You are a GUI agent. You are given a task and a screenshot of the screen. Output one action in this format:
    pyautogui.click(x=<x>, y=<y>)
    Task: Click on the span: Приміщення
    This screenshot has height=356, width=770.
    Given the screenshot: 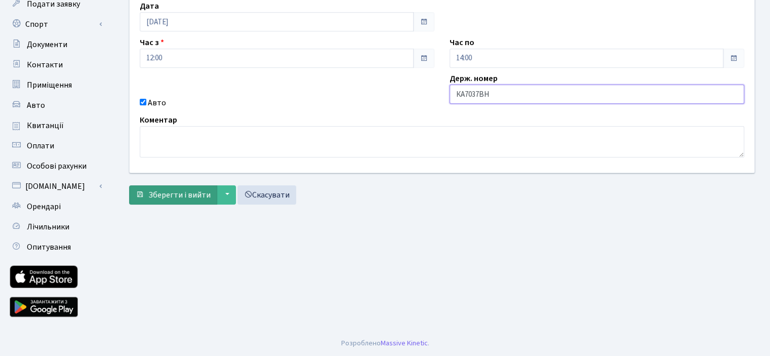 What is the action you would take?
    pyautogui.click(x=49, y=85)
    